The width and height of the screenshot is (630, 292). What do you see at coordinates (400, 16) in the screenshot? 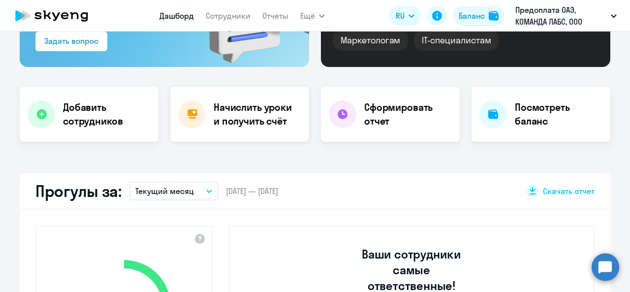
I see `span: RU` at bounding box center [400, 16].